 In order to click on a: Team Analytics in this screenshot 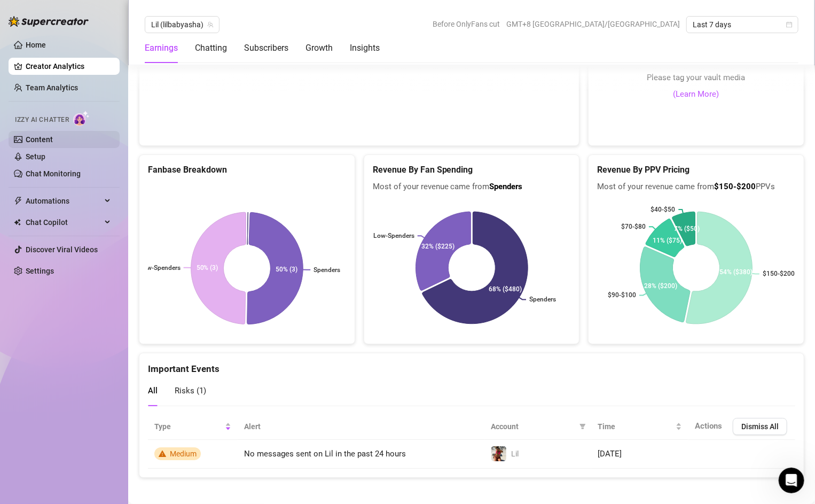, I will do `click(52, 88)`.